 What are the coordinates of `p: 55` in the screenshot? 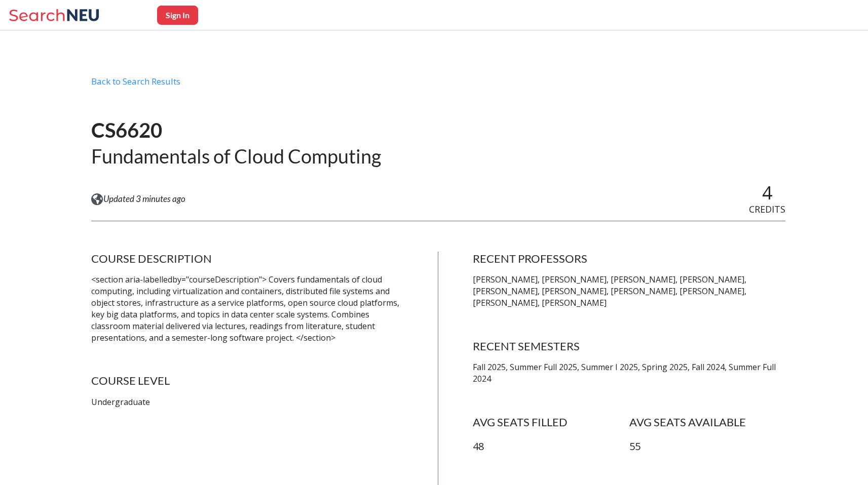 It's located at (707, 447).